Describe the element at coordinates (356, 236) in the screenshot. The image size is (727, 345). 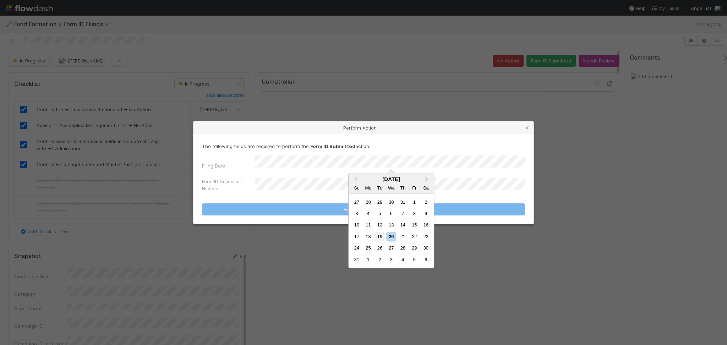
I see `div: Choose Sunday, August 17th, 2025` at that location.